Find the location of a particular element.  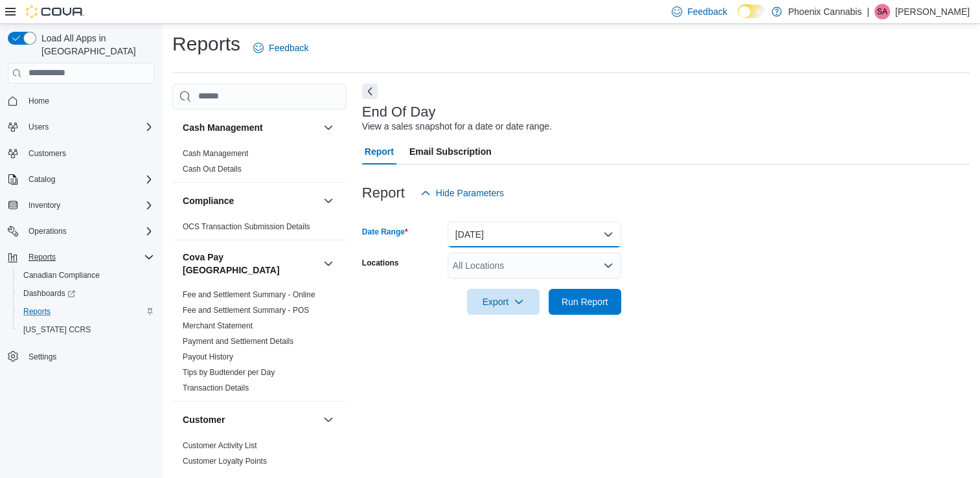

div: Sam Abdallah is located at coordinates (882, 12).